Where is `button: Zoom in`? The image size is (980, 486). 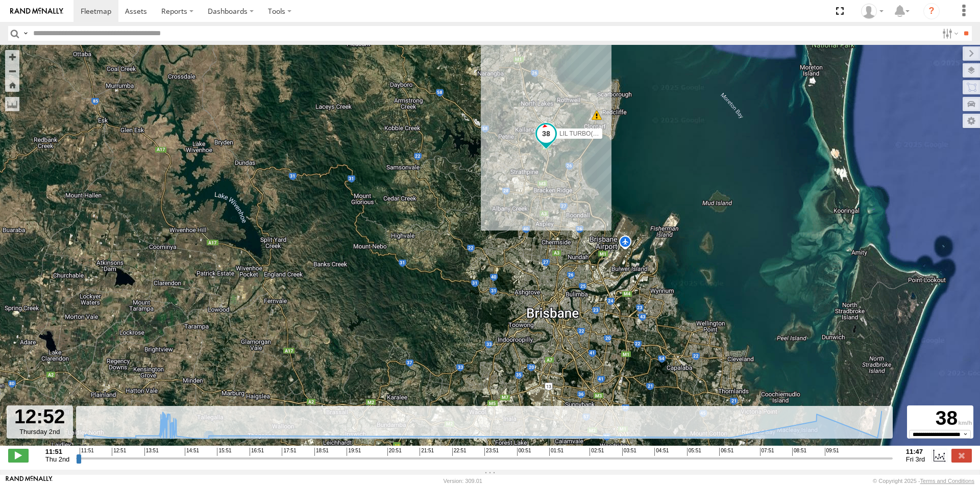 button: Zoom in is located at coordinates (12, 57).